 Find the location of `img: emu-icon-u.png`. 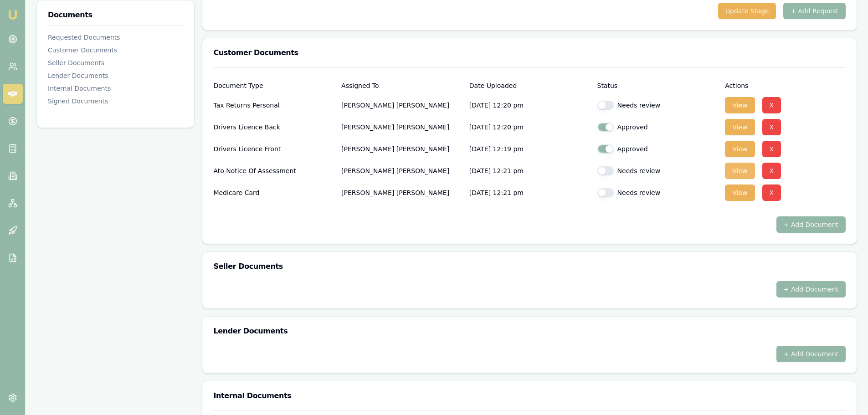

img: emu-icon-u.png is located at coordinates (13, 15).